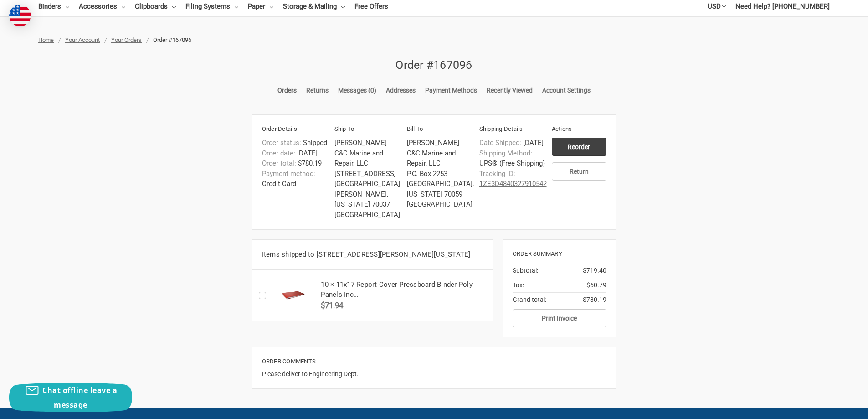  I want to click on h6: Actions, so click(579, 130).